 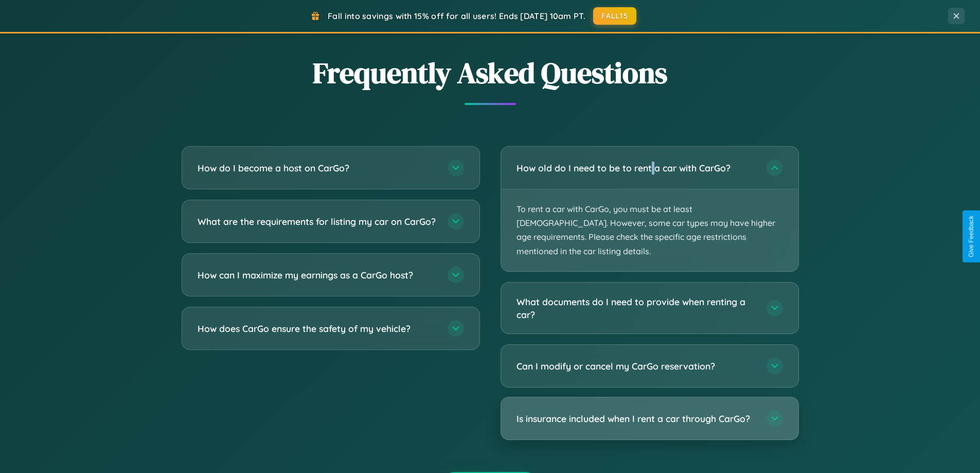 I want to click on h3: How can I maximize my earnings as a CarGo host?, so click(x=317, y=275).